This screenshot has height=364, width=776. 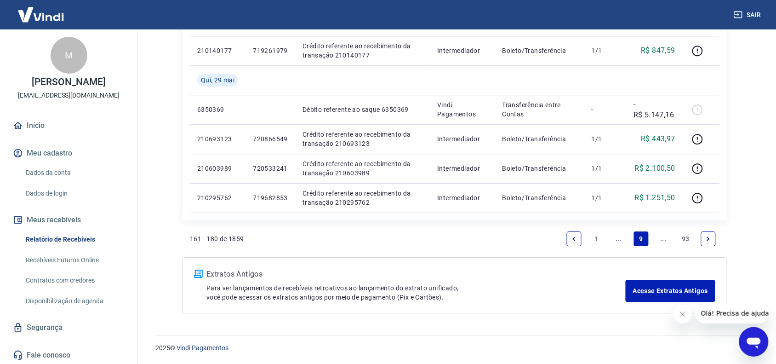 What do you see at coordinates (709, 239) in the screenshot?
I see `a: Next page` at bounding box center [709, 239].